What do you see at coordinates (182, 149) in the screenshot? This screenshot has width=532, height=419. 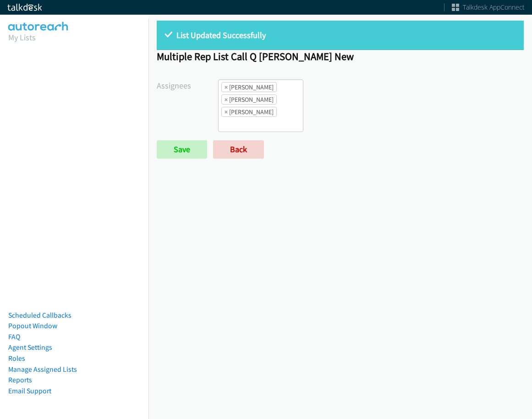 I see `input: Save` at bounding box center [182, 149].